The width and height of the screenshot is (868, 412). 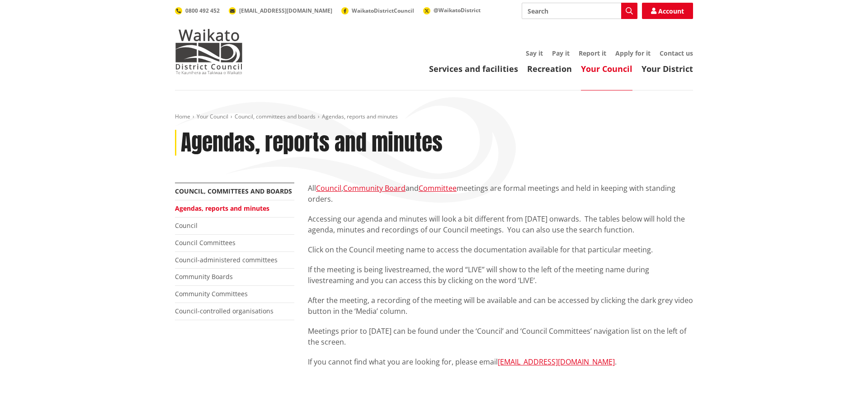 I want to click on img: Waikato District Council - Te Kaunihera aa Takiwaa o Waikato, so click(x=209, y=52).